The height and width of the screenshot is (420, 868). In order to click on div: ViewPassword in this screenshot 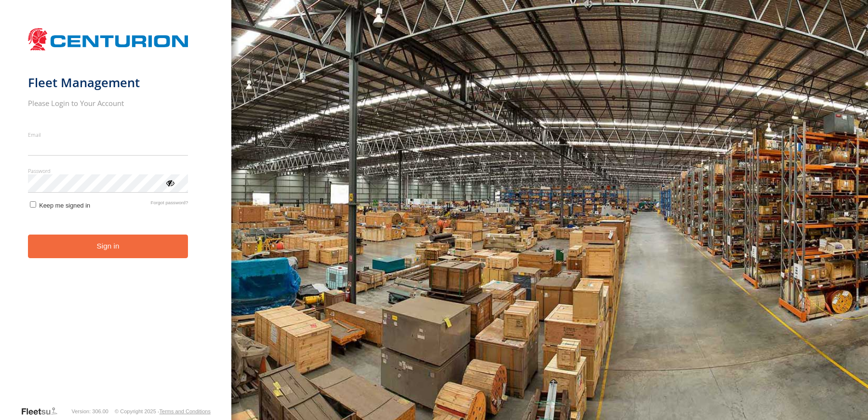, I will do `click(170, 183)`.